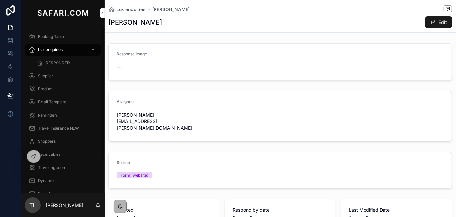  I want to click on span: Source, so click(123, 162).